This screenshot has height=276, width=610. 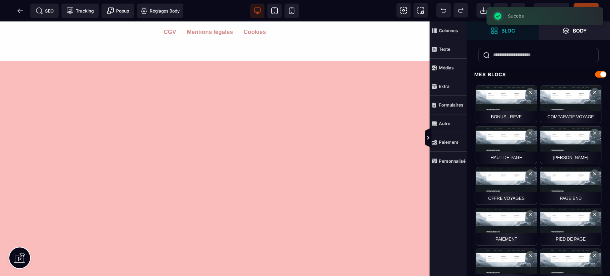 I want to click on strong: Bloc, so click(x=508, y=30).